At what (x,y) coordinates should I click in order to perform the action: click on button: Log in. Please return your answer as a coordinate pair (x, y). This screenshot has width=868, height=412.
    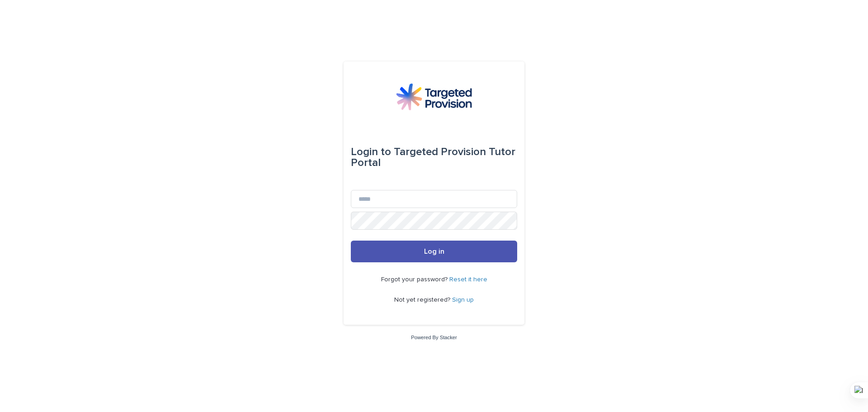
    Looking at the image, I should click on (434, 251).